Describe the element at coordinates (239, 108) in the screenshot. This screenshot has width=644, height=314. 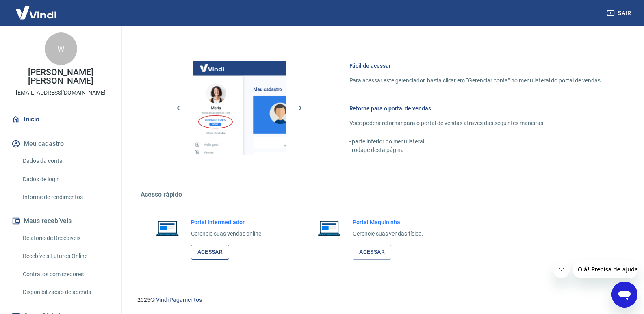
I see `img: Imagem da dashboard mostrando o botão de gerenciar conta na sidebar no lado esquerdo` at that location.